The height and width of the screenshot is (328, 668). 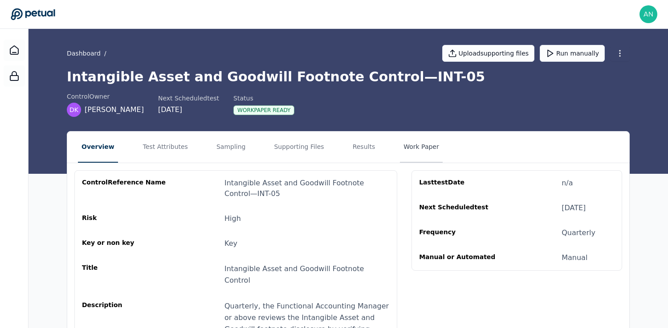 I want to click on div: Key or non key, so click(x=125, y=244).